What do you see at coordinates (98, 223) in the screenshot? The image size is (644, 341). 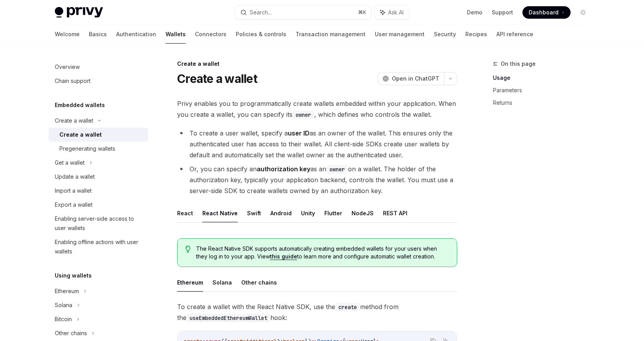 I see `a: Enabling server-side access to user wallets` at bounding box center [98, 223].